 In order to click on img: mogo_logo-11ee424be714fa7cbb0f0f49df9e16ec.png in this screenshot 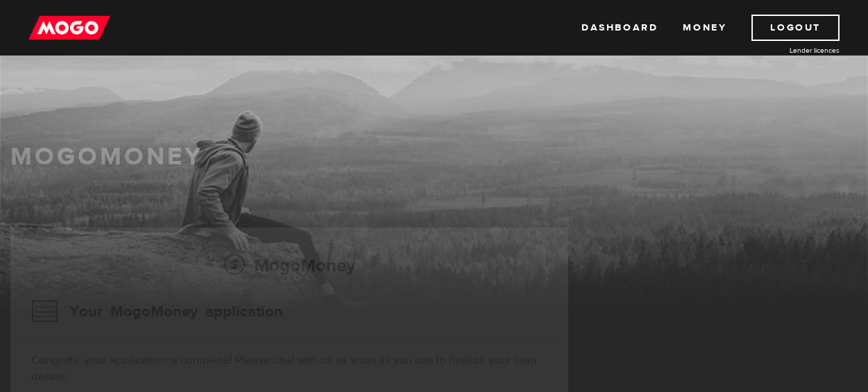, I will do `click(70, 28)`.